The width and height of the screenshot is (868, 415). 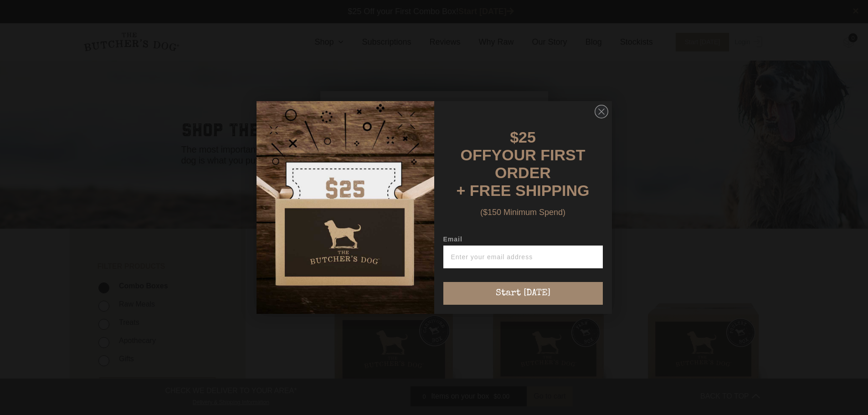 I want to click on span: $25 OFF, so click(x=498, y=146).